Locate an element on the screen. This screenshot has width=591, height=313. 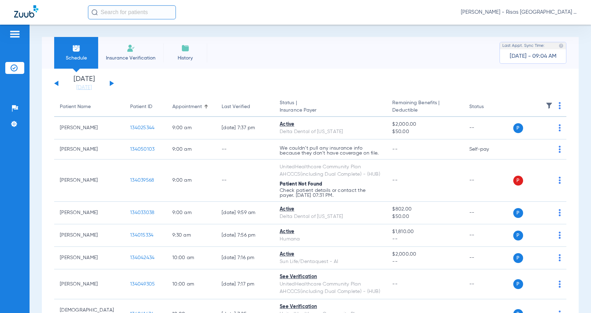
img: last sync help info is located at coordinates (561, 46).